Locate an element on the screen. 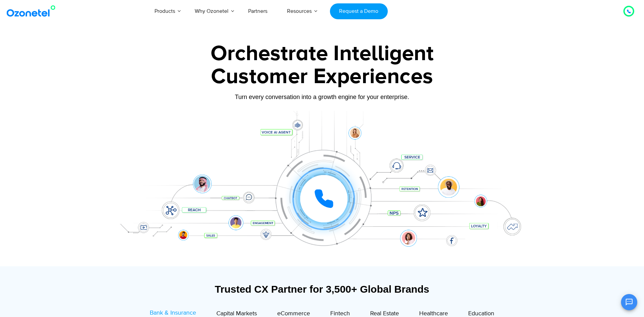 The image size is (644, 317). div: Orchestrate Intelligent is located at coordinates (322, 54).